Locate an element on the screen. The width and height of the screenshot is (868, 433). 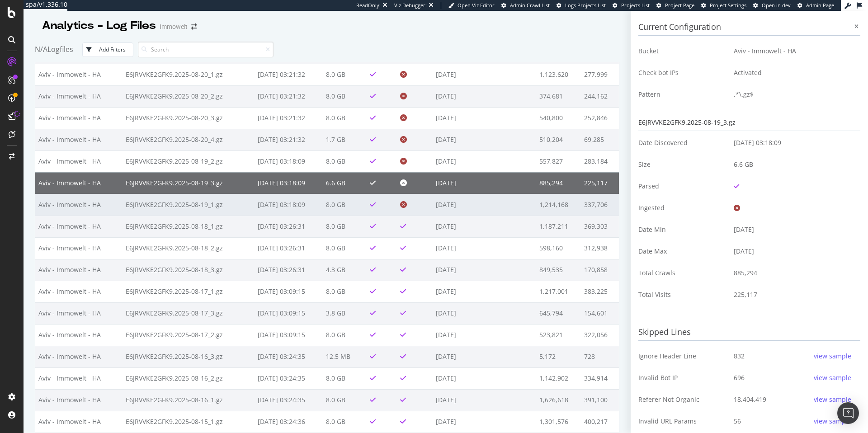
td: E6JRVVKE2GFK9.2025-08-17_2.gz is located at coordinates (188, 335).